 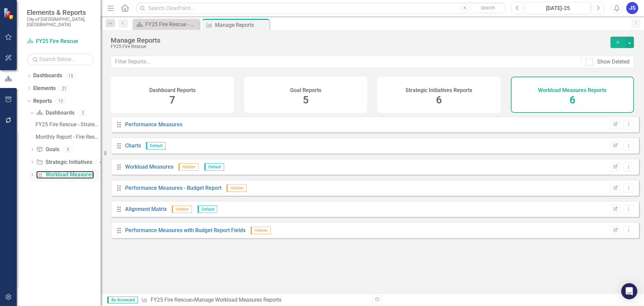 I want to click on a: Charts, so click(x=133, y=145).